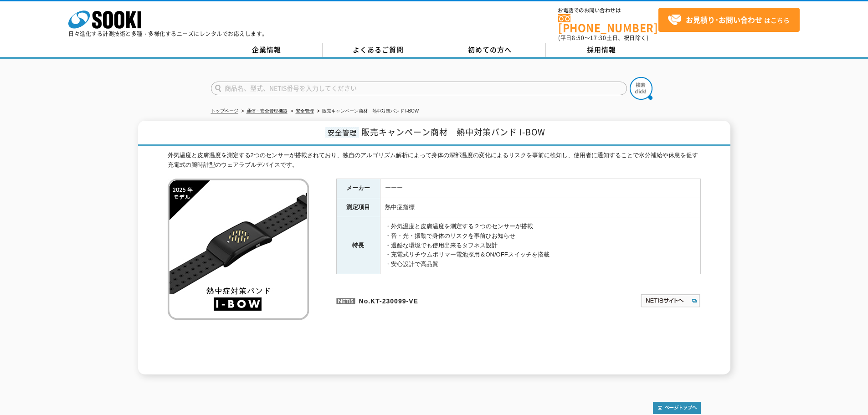 The height and width of the screenshot is (415, 868). I want to click on li: 販売キャンペーン商材 熱中対策バンド I-BOW, so click(367, 111).